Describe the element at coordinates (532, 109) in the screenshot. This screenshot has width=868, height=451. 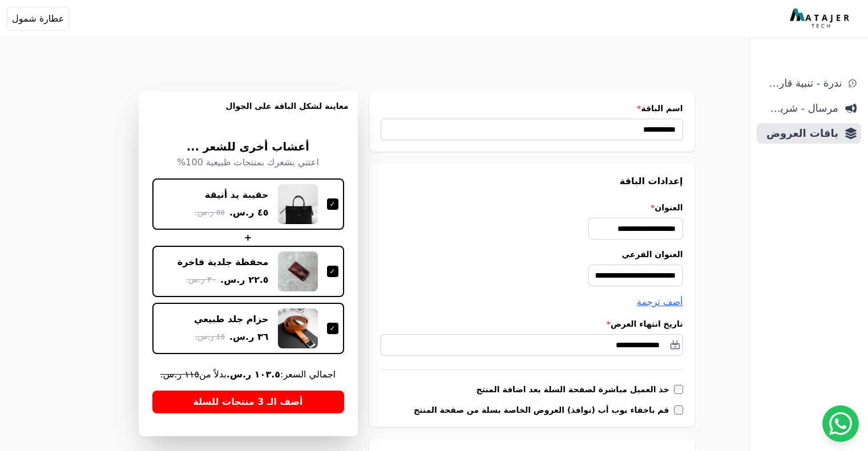
I see `label: اسم الباقة` at that location.